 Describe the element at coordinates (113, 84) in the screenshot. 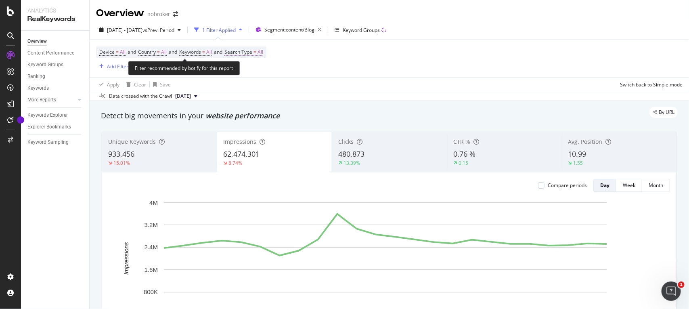

I see `div: Apply` at that location.